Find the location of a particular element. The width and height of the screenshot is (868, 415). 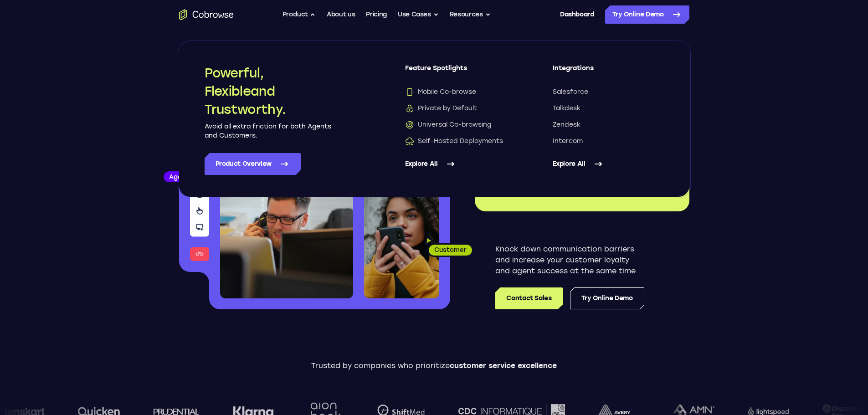

a: About us is located at coordinates (341, 14).